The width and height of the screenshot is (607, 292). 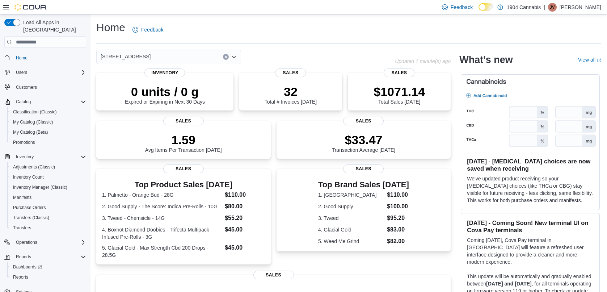 I want to click on a: Home, so click(x=22, y=58).